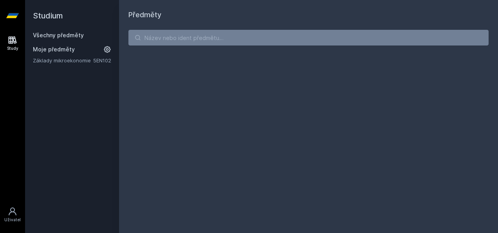 The height and width of the screenshot is (233, 498). I want to click on a: Study, so click(13, 43).